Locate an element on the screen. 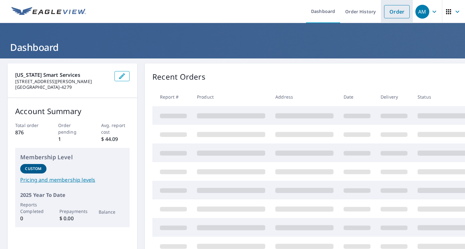 This screenshot has height=249, width=465. p: $ 44.09 is located at coordinates (115, 139).